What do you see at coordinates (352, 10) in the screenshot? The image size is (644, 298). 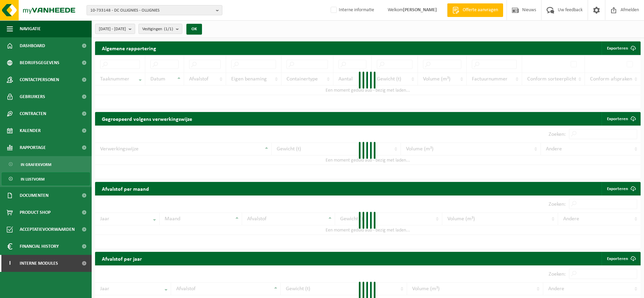 I see `label: Interne informatie` at bounding box center [352, 10].